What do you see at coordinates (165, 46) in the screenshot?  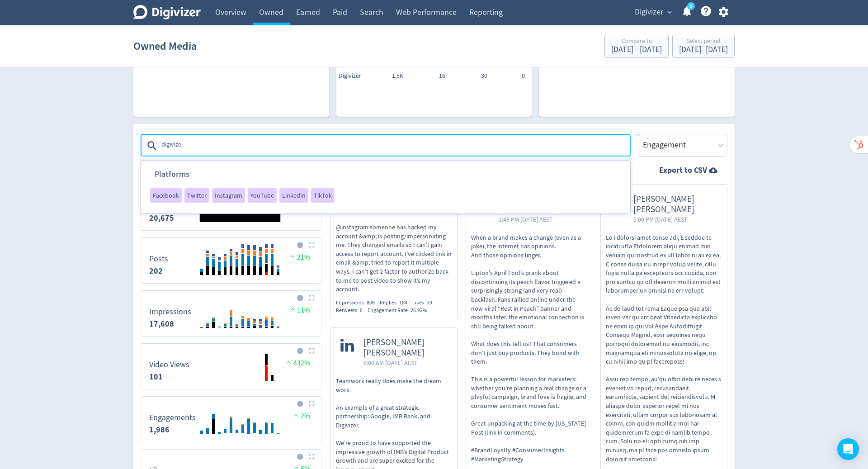 I see `h1: Owned Media` at bounding box center [165, 46].